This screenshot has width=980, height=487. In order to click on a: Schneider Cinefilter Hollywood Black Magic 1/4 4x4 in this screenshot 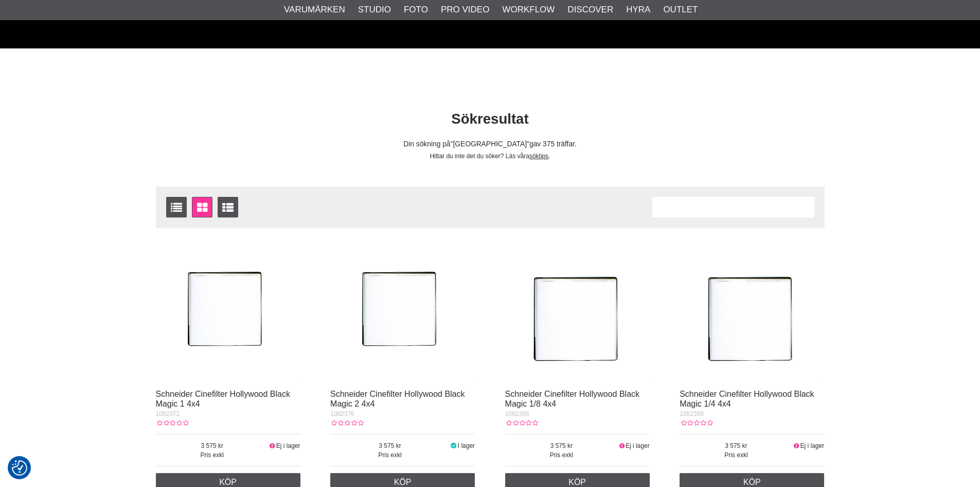, I will do `click(747, 398)`.